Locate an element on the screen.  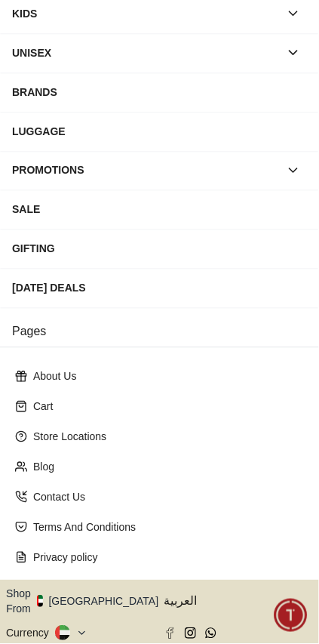
p: About Us is located at coordinates (165, 376).